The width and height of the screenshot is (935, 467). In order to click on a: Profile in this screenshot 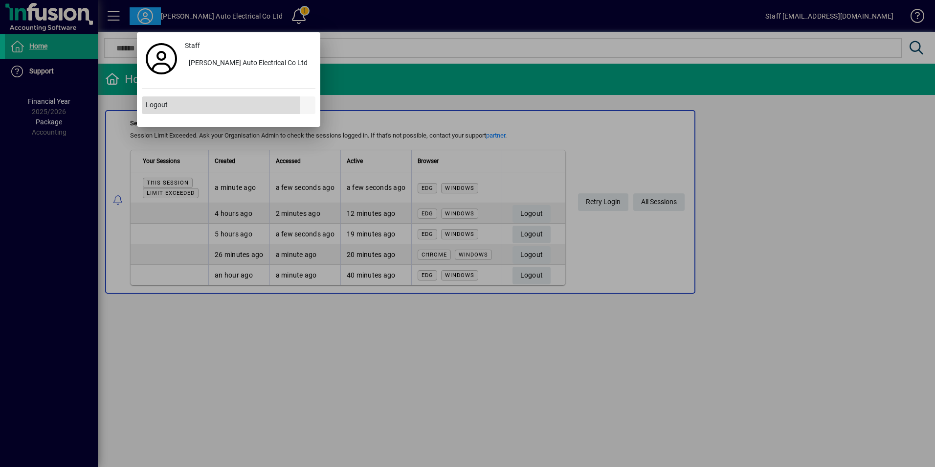, I will do `click(161, 59)`.